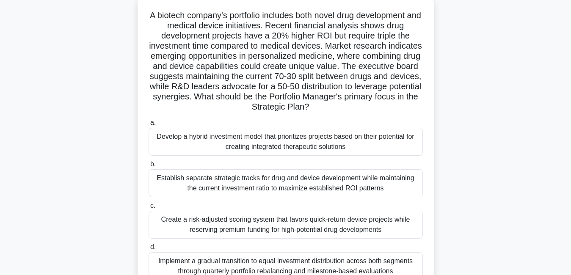 Image resolution: width=571 pixels, height=275 pixels. What do you see at coordinates (286, 142) in the screenshot?
I see `div: Develop a hybrid investment model that prioritizes projects based on their potential for creating...` at bounding box center [286, 142].